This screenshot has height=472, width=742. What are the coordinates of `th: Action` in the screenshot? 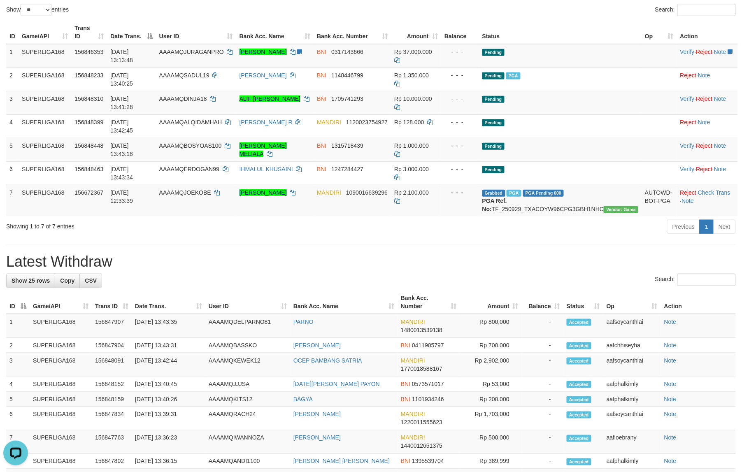 It's located at (707, 32).